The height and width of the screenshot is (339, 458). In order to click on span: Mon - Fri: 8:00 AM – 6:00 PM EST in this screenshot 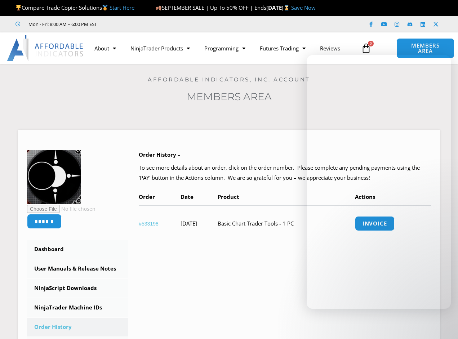, I will do `click(62, 24)`.